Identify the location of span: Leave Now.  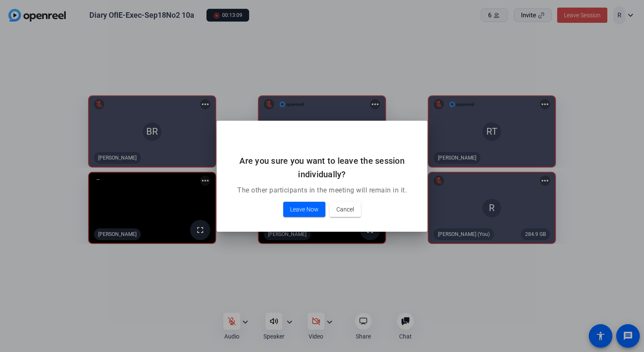
(304, 209).